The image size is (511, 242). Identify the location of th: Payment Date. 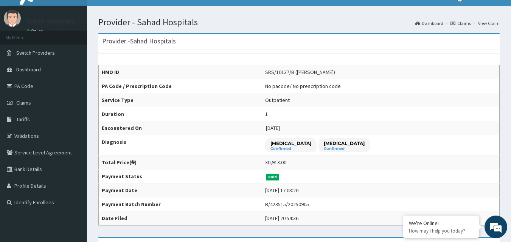
(180, 191).